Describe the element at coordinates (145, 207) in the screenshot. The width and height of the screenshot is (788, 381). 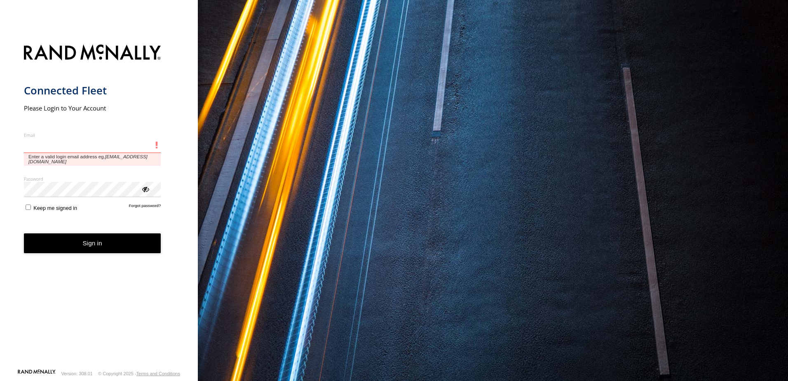
I see `a: Forgot password?` at that location.